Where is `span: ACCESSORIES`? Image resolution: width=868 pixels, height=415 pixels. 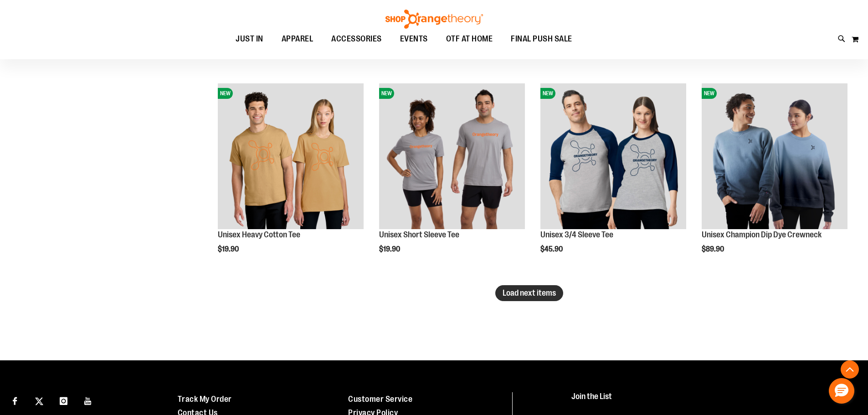 span: ACCESSORIES is located at coordinates (356, 38).